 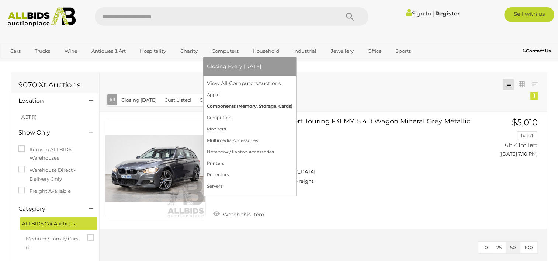 I want to click on h4: Location, so click(x=48, y=101).